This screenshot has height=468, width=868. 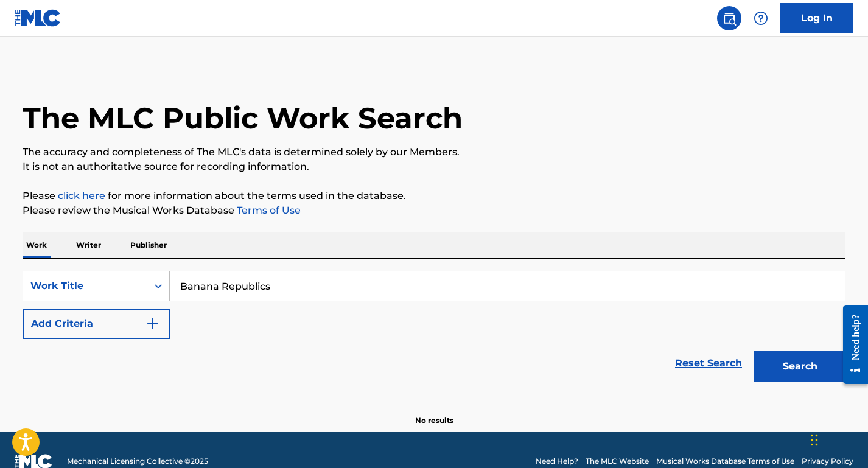 I want to click on a: The MLC Website, so click(x=617, y=461).